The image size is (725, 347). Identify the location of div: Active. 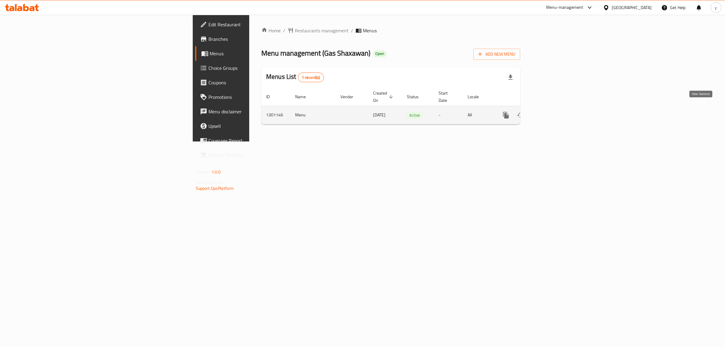
(414, 115).